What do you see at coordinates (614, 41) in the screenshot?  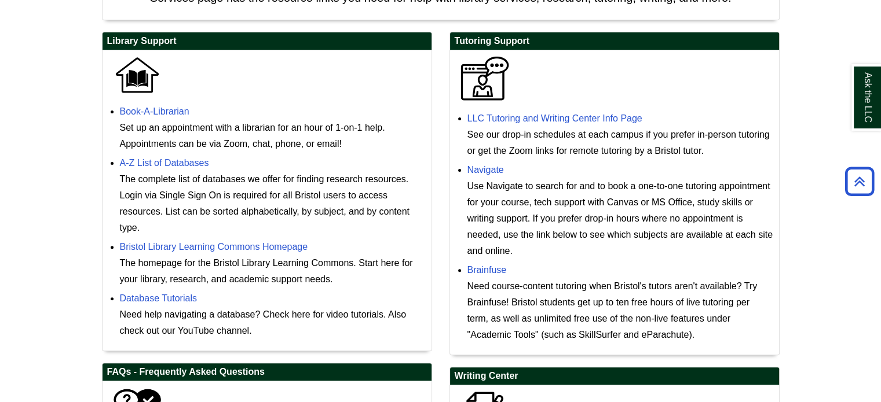 I see `h2: Tutoring Support` at bounding box center [614, 41].